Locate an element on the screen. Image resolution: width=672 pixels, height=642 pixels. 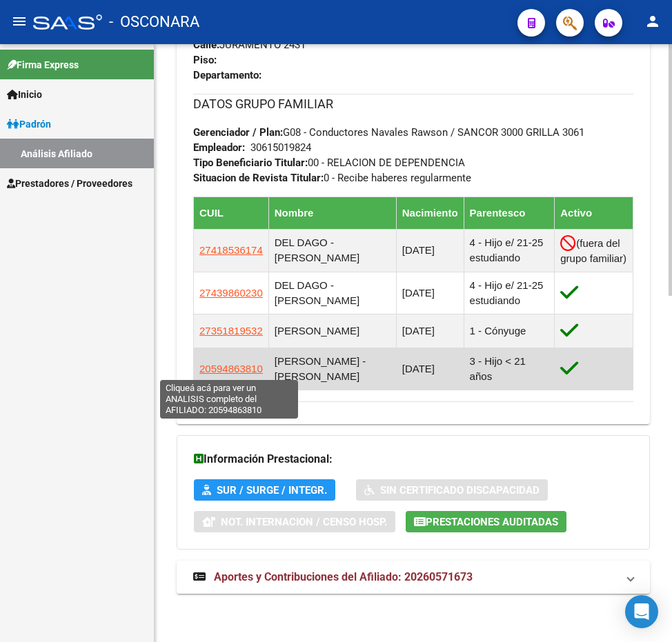
th: Activo is located at coordinates (594, 212).